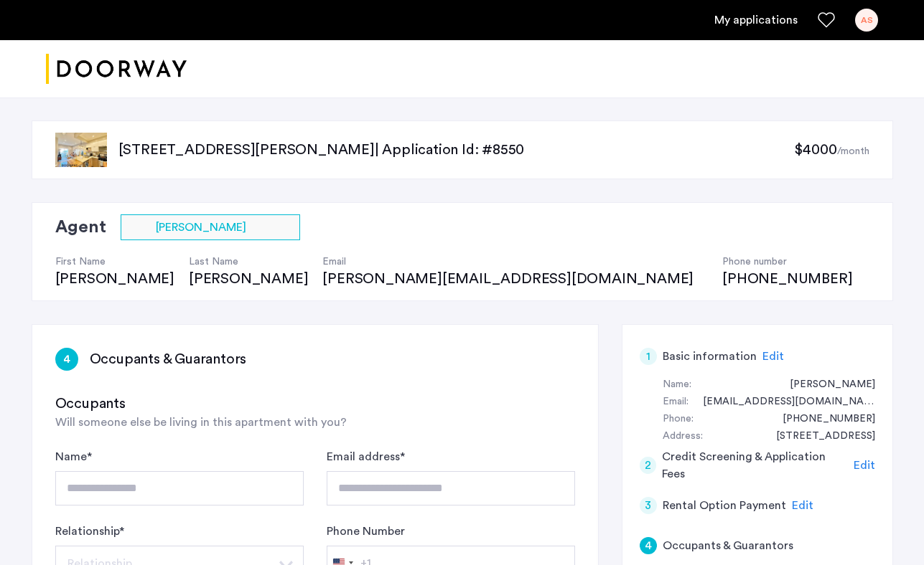 The image size is (924, 565). What do you see at coordinates (514, 262) in the screenshot?
I see `h4: Email` at bounding box center [514, 262].